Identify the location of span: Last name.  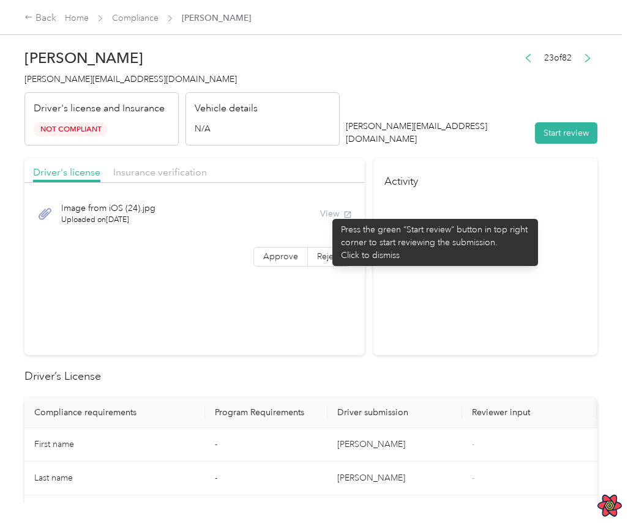
(53, 478).